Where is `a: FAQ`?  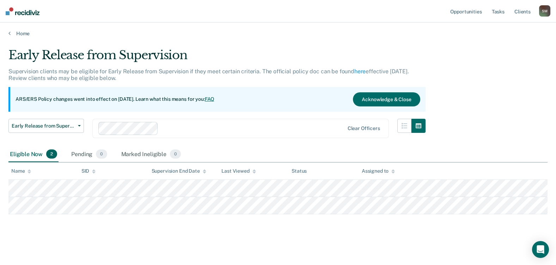
a: FAQ is located at coordinates (210, 99).